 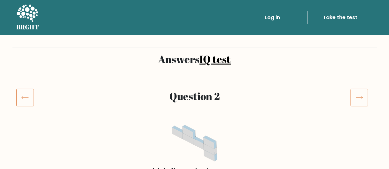 I want to click on h2: Answers, so click(x=195, y=59).